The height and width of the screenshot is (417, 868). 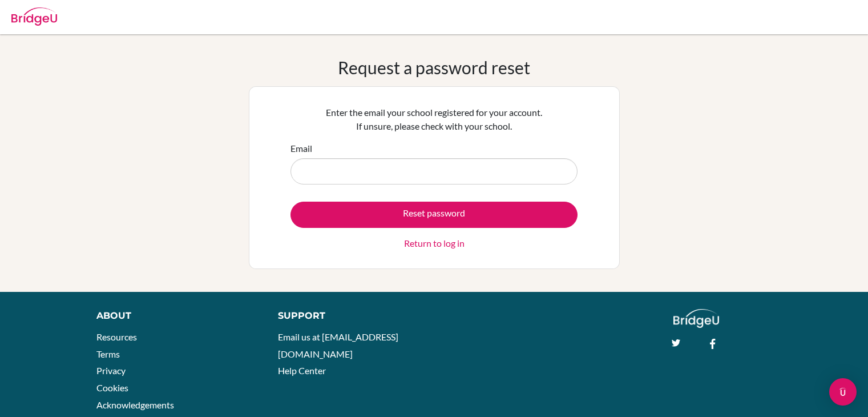 I want to click on h1: Request a password reset, so click(x=434, y=68).